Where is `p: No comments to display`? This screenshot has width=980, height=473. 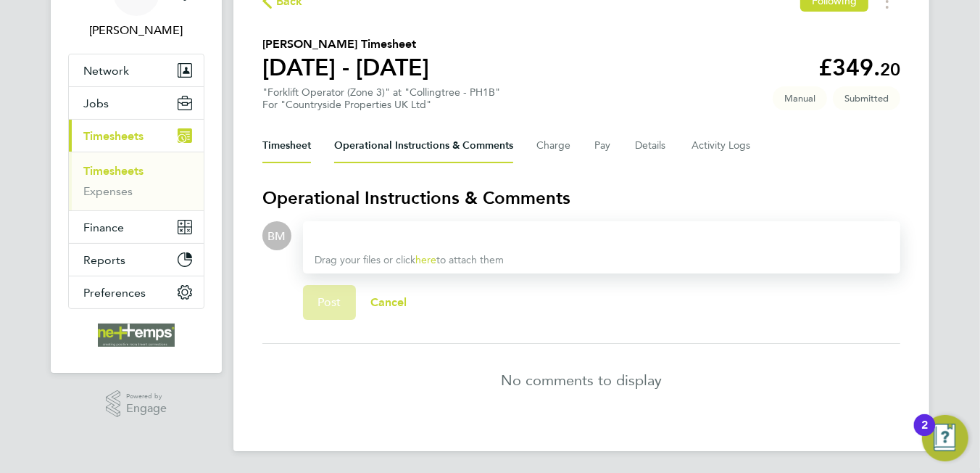 p: No comments to display is located at coordinates (581, 380).